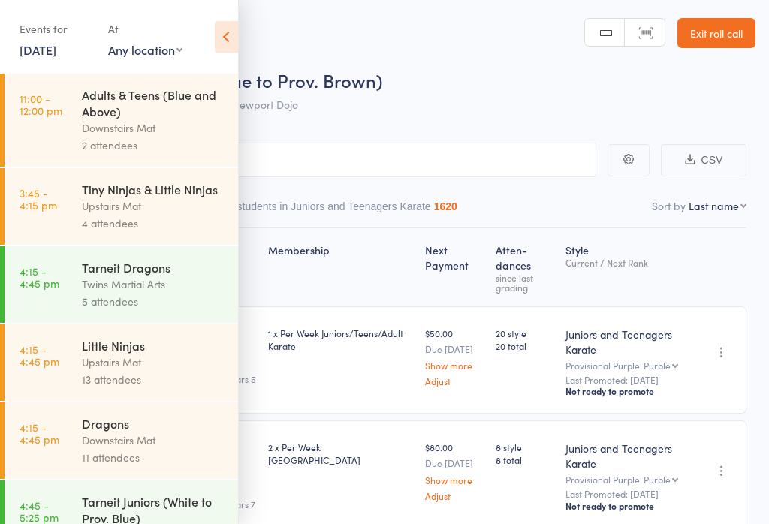 The width and height of the screenshot is (769, 524). I want to click on div: Little Ninjas, so click(153, 345).